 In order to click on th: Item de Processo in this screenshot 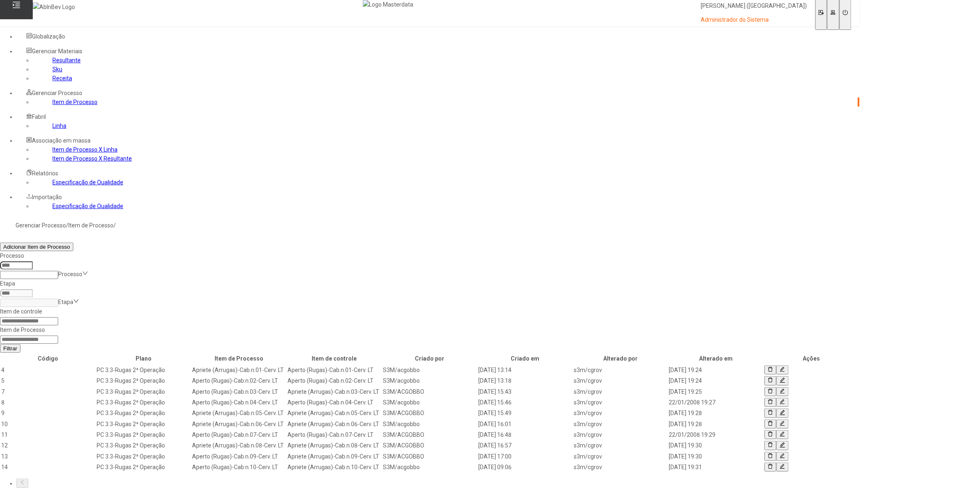, I will do `click(239, 358)`.